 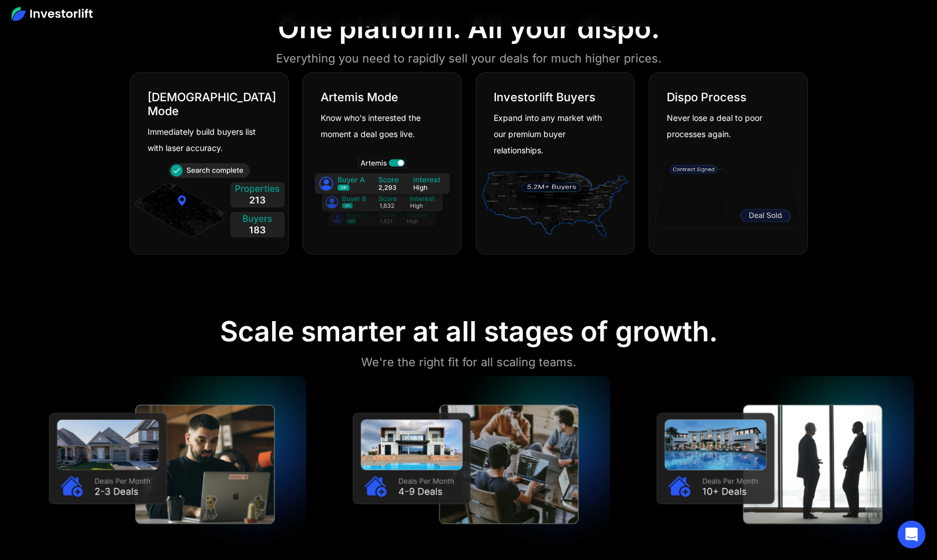 What do you see at coordinates (469, 362) in the screenshot?
I see `div: We're the right fit for all scaling teams.` at bounding box center [469, 362].